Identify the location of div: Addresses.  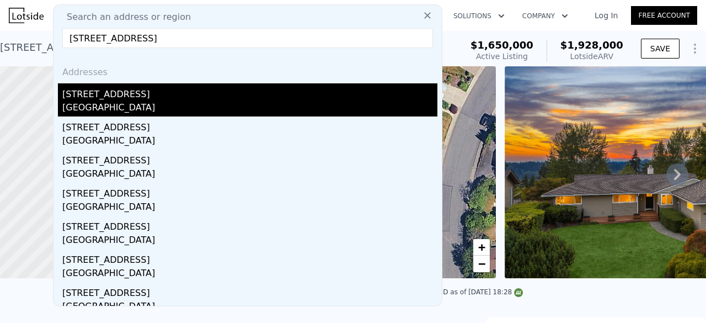
(248, 70).